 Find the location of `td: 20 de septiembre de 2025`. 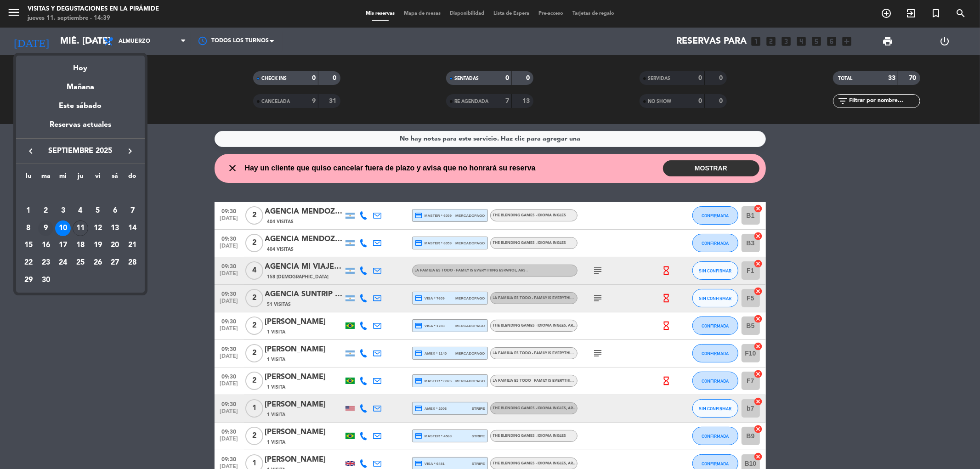

td: 20 de septiembre de 2025 is located at coordinates (116, 245).